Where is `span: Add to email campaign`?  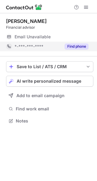 span: Add to email campaign is located at coordinates (40, 96).